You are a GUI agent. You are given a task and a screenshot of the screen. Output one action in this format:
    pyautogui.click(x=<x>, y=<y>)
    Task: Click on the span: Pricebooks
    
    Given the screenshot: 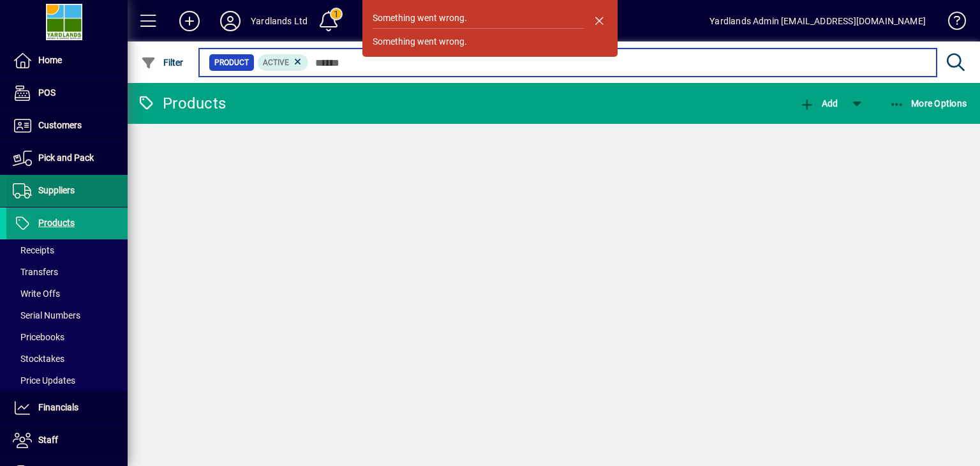 What is the action you would take?
    pyautogui.click(x=38, y=337)
    